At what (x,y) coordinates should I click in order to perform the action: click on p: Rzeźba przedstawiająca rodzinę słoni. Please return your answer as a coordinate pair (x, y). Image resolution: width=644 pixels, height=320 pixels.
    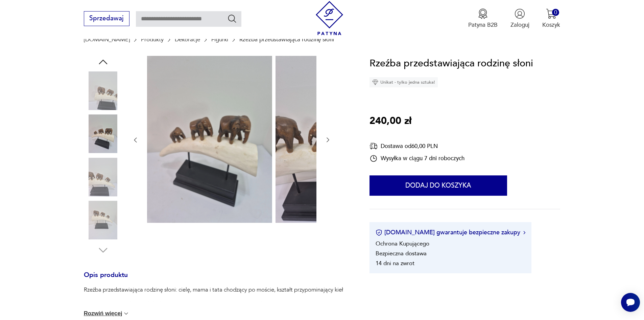
    Looking at the image, I should click on (287, 39).